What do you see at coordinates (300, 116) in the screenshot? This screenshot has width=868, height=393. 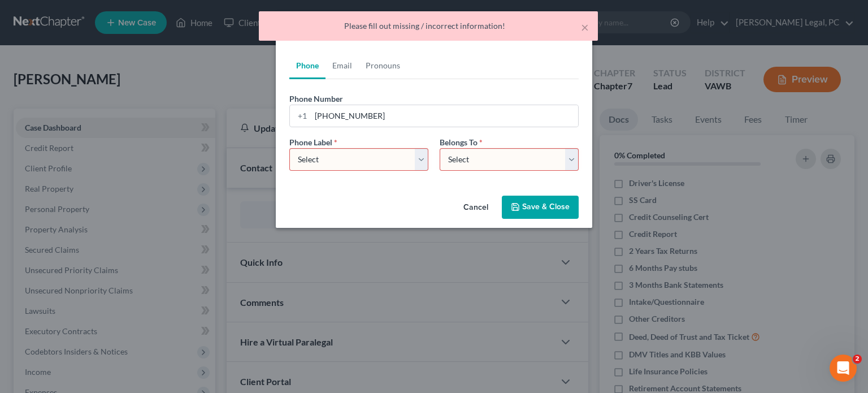 I see `div: +1` at bounding box center [300, 116].